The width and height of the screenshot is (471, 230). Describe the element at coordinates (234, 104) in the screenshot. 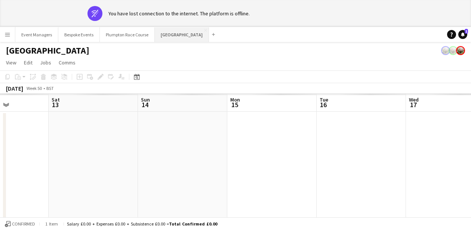

I see `span: 15` at that location.